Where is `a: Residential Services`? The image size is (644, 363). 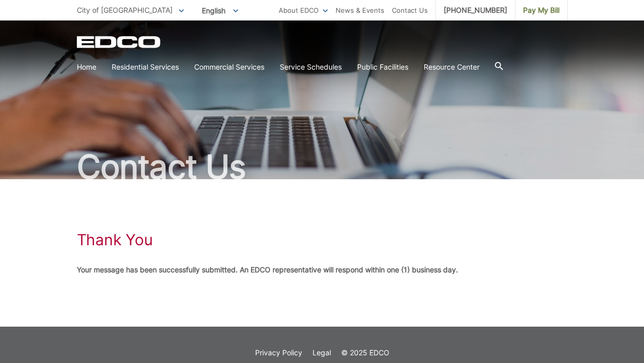
a: Residential Services is located at coordinates (145, 67).